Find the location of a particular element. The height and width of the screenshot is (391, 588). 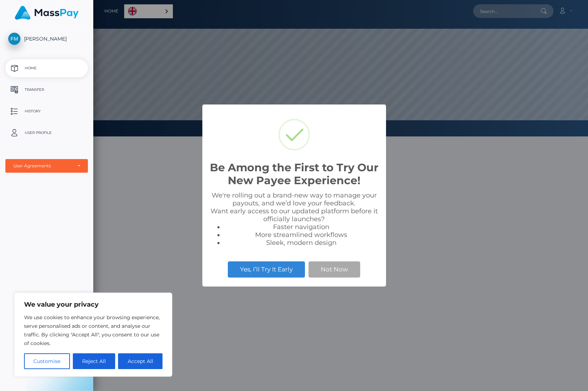

h2: Be Among the First to Try Our New Payee Experience! is located at coordinates (294, 174).